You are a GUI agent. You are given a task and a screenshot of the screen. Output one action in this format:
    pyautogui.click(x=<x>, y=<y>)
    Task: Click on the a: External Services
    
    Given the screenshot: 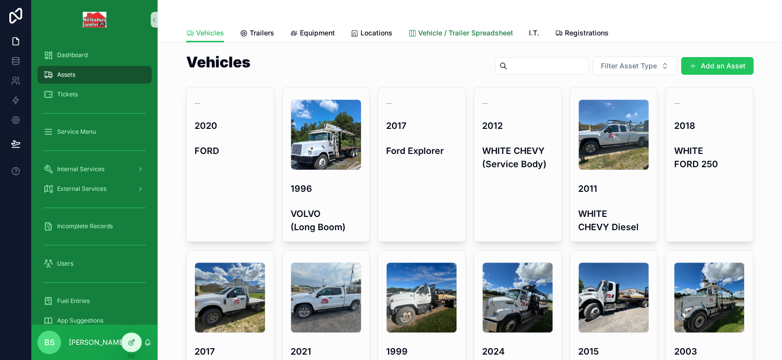 What is the action you would take?
    pyautogui.click(x=95, y=189)
    